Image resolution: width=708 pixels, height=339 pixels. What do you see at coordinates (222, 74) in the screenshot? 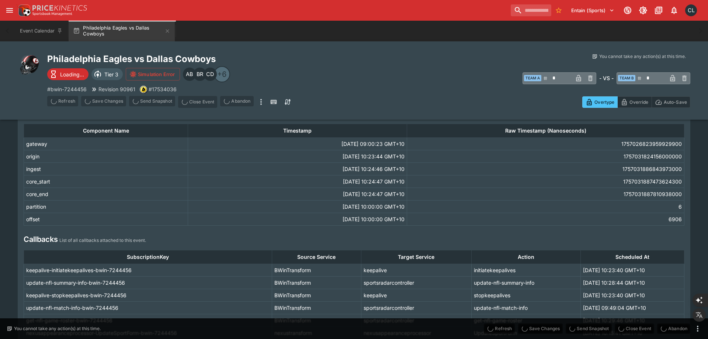
I see `div: +6` at bounding box center [222, 74].